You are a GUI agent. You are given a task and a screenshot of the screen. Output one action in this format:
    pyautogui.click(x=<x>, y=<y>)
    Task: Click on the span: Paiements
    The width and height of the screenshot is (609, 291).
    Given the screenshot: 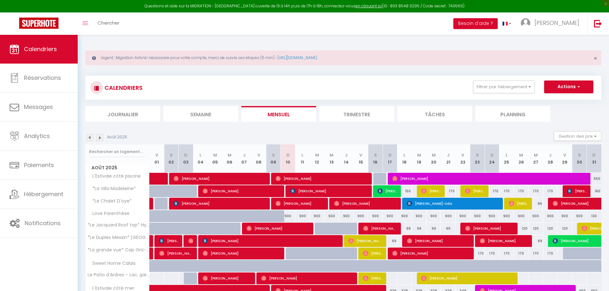 What is the action you would take?
    pyautogui.click(x=39, y=165)
    